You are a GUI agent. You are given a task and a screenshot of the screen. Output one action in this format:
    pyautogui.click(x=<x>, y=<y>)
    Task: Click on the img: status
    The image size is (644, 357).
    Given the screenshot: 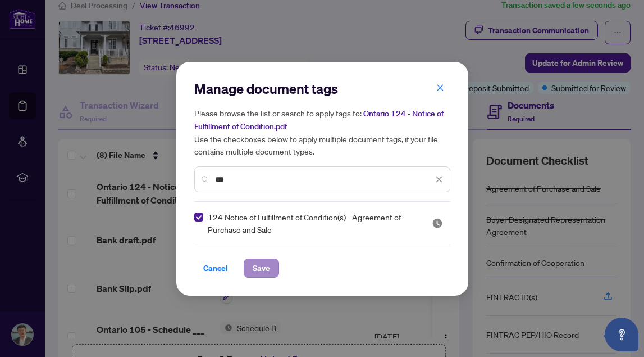 What is the action you would take?
    pyautogui.click(x=437, y=223)
    